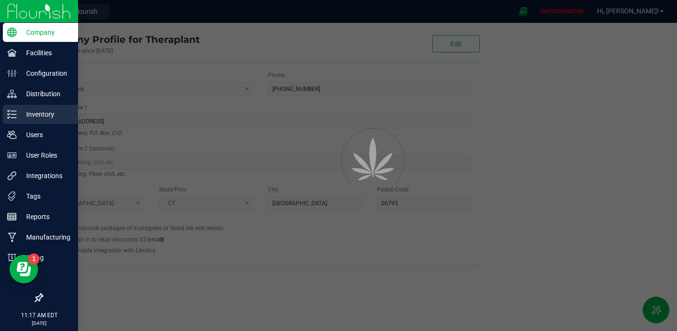 The height and width of the screenshot is (331, 677). I want to click on inline-svg: Reports, so click(12, 217).